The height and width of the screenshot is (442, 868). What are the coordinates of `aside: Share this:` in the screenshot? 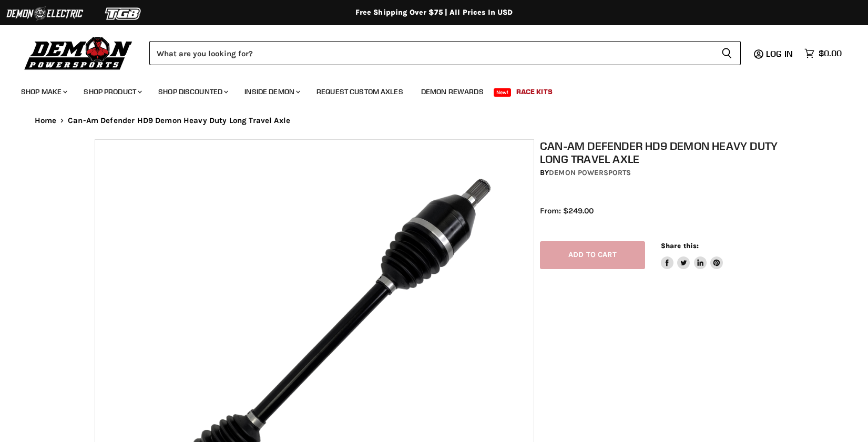 It's located at (692, 255).